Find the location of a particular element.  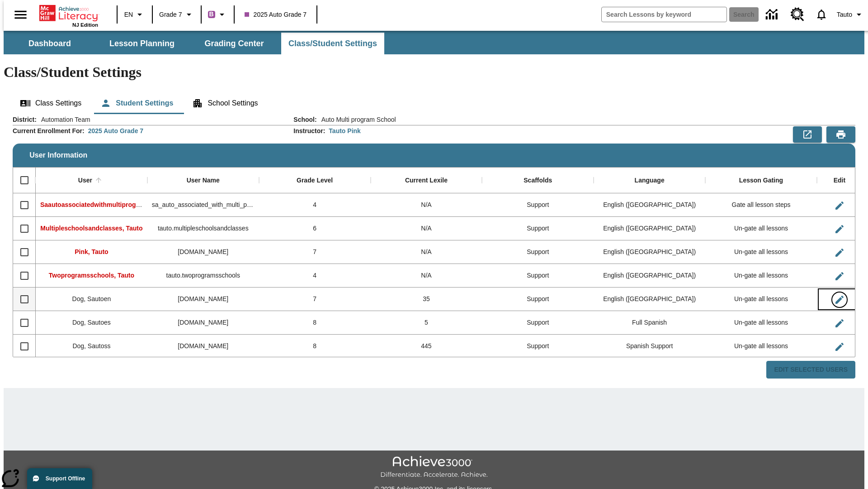

div: 445 is located at coordinates (427, 346).